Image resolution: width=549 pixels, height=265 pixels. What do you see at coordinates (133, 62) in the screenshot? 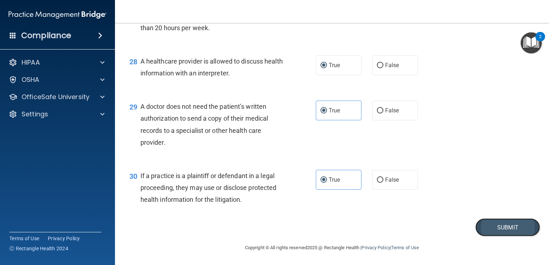
I see `span: 28` at bounding box center [133, 62].